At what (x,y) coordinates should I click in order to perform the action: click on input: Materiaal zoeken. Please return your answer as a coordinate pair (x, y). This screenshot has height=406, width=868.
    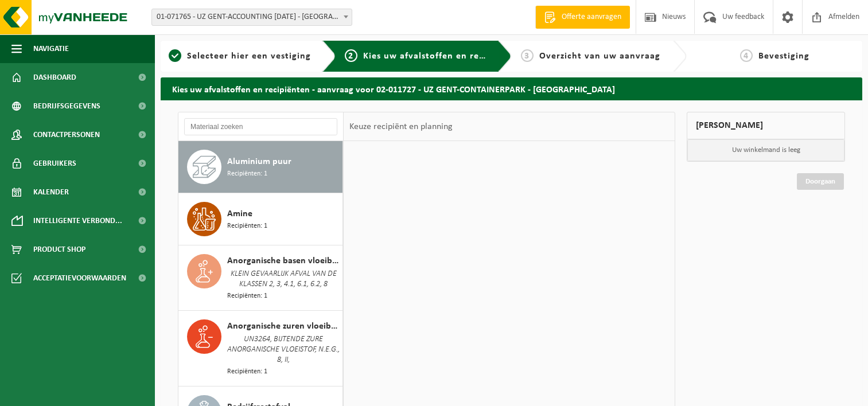
    Looking at the image, I should click on (261, 127).